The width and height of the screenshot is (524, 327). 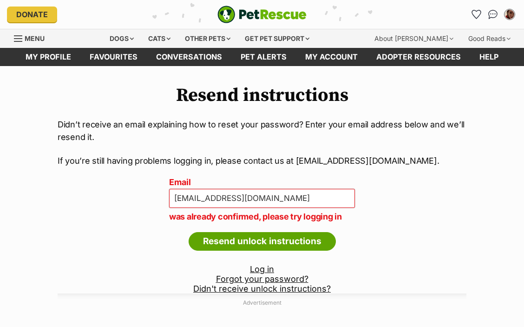 What do you see at coordinates (32, 14) in the screenshot?
I see `a: Donate` at bounding box center [32, 14].